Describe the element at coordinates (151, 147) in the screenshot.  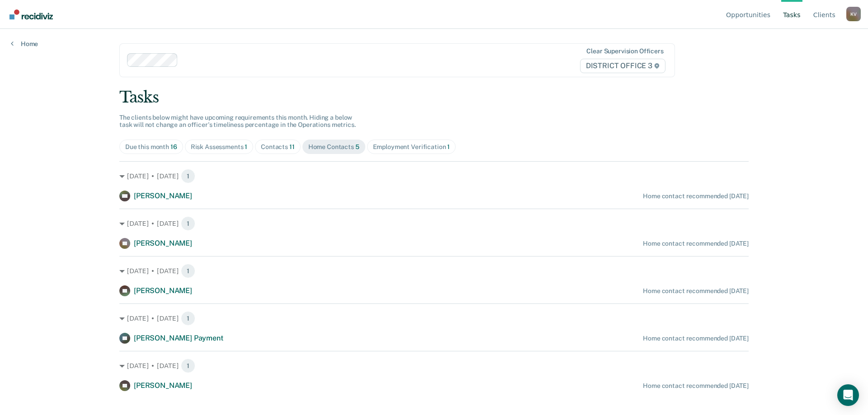
I see `div: Due this month` at that location.